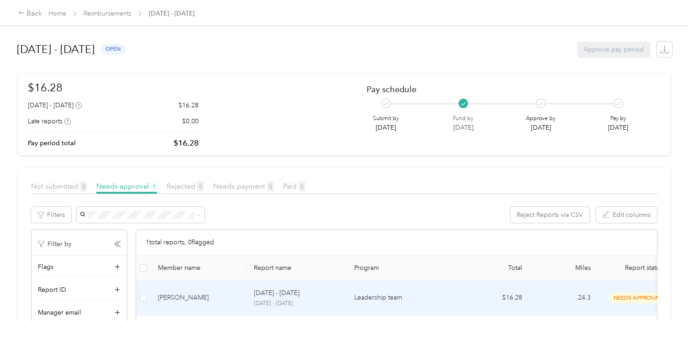 Image resolution: width=693 pixels, height=337 pixels. Describe the element at coordinates (107, 13) in the screenshot. I see `a: Reimbursements` at that location.